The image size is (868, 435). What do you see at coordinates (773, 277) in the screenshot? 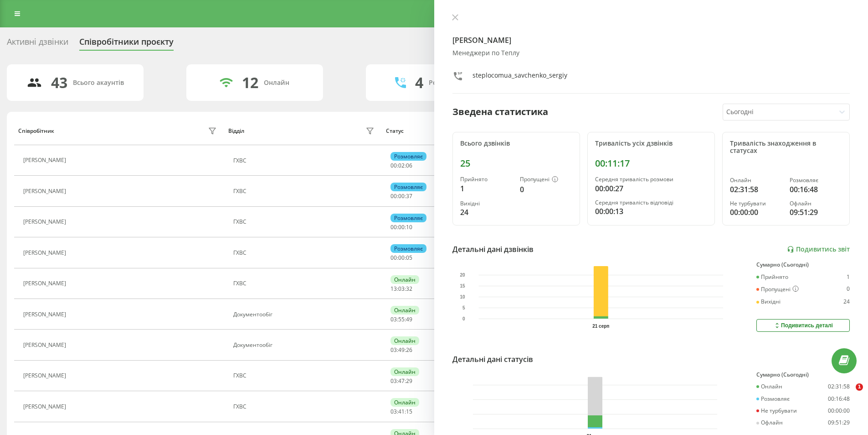
I see `div: Прийнято` at bounding box center [773, 277].